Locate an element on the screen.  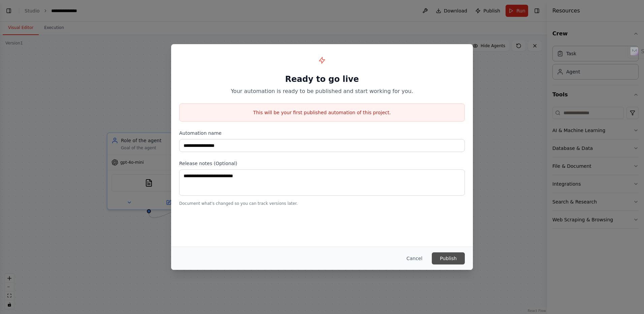
p: Document what's changed so you can track versions later. is located at coordinates (322, 203).